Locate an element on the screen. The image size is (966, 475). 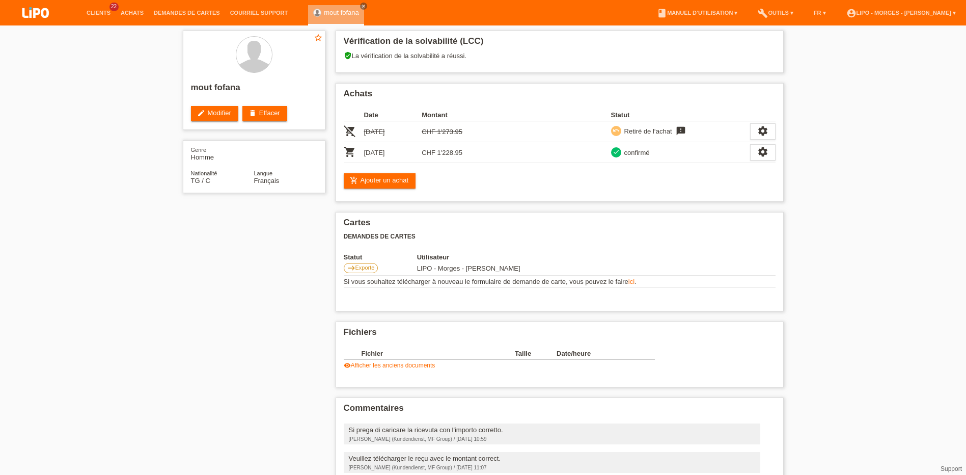
a: Demandes de cartes is located at coordinates (187, 13).